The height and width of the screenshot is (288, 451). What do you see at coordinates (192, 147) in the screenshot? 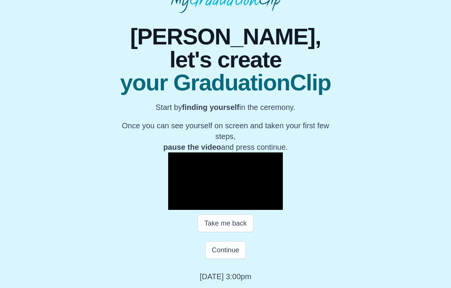
I see `b: pause the video` at bounding box center [192, 147].